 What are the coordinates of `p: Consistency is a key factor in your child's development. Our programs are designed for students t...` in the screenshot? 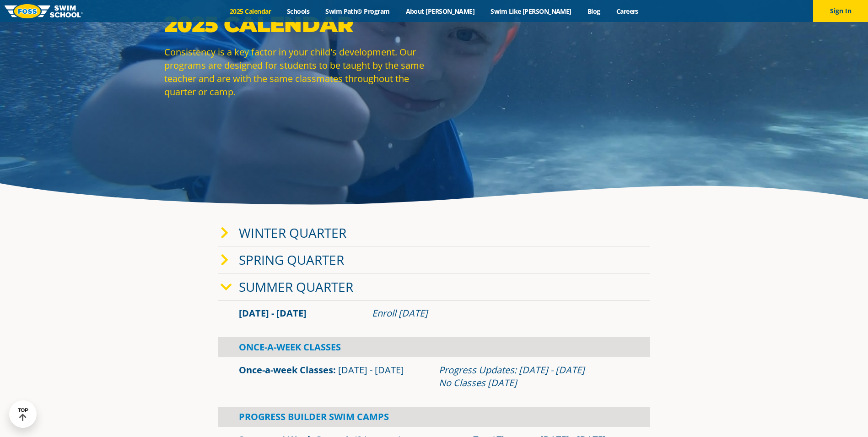 It's located at (297, 72).